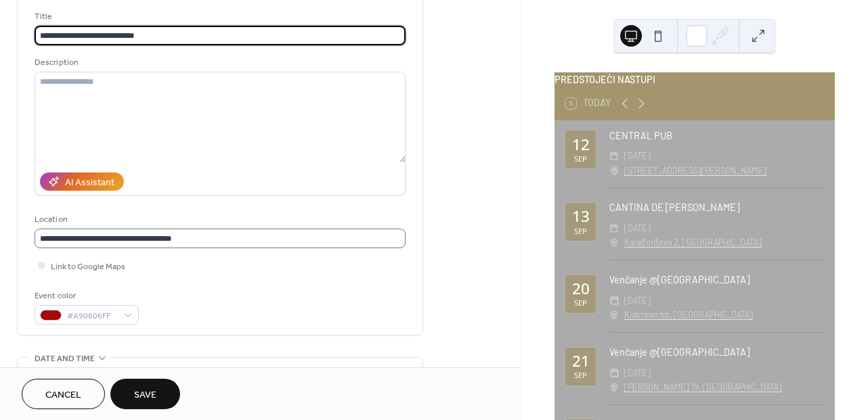 The height and width of the screenshot is (420, 868). I want to click on a: Cancel, so click(63, 394).